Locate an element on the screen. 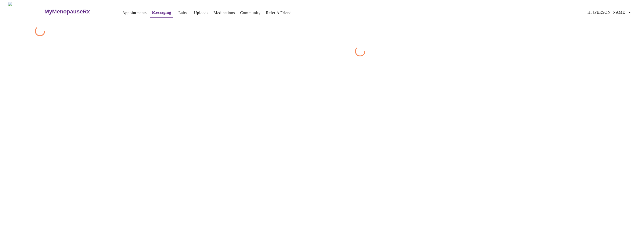 The width and height of the screenshot is (644, 239). button: Labs is located at coordinates (183, 13).